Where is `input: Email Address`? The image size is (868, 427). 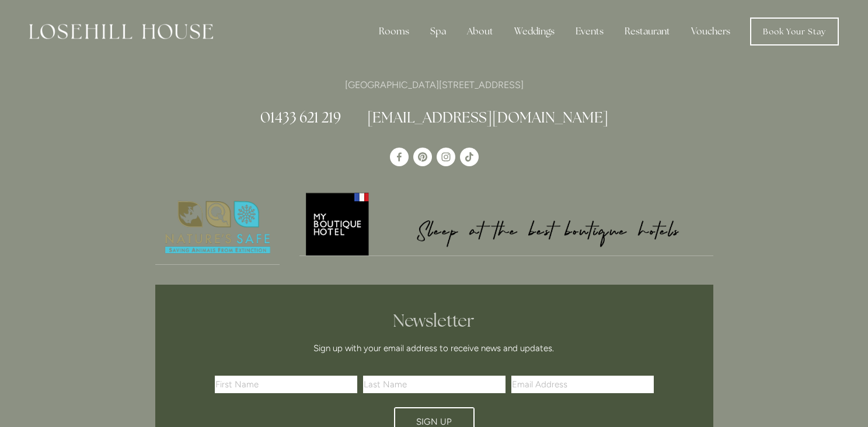 input: Email Address is located at coordinates (582, 384).